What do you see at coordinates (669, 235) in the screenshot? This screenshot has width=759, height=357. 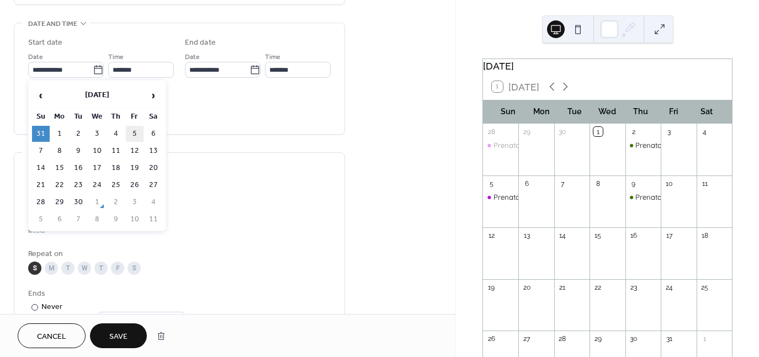 I see `div: 17` at bounding box center [669, 235].